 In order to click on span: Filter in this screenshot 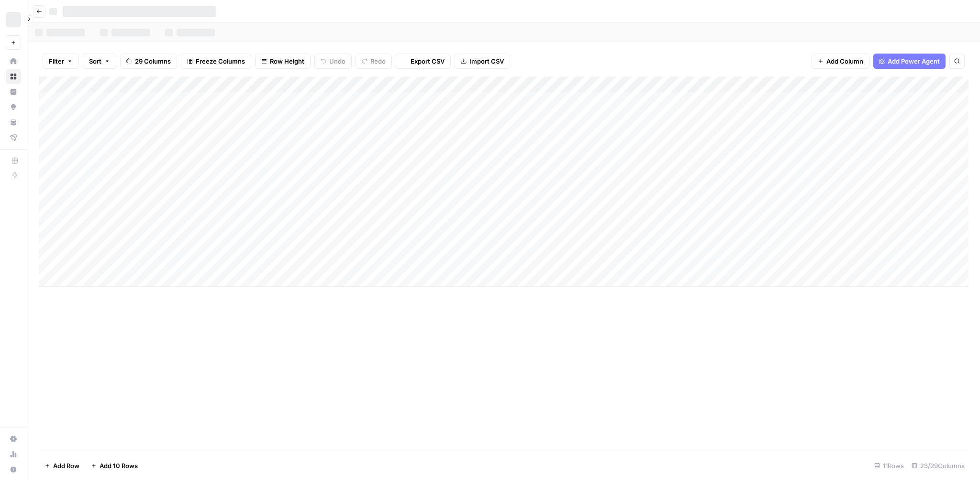, I will do `click(56, 61)`.